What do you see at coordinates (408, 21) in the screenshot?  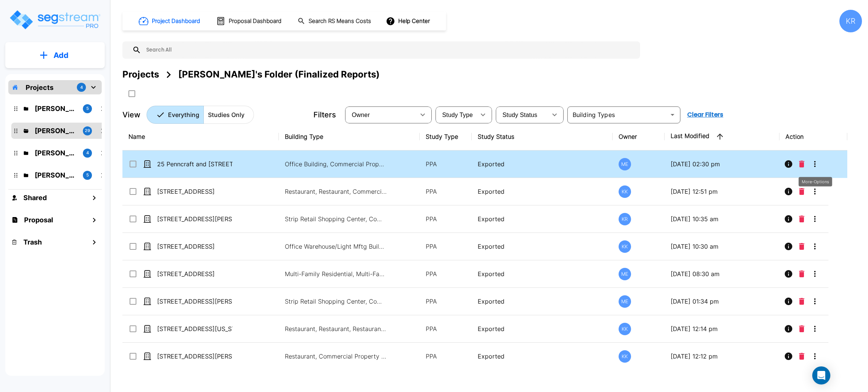 I see `button: Help Center` at bounding box center [408, 21].